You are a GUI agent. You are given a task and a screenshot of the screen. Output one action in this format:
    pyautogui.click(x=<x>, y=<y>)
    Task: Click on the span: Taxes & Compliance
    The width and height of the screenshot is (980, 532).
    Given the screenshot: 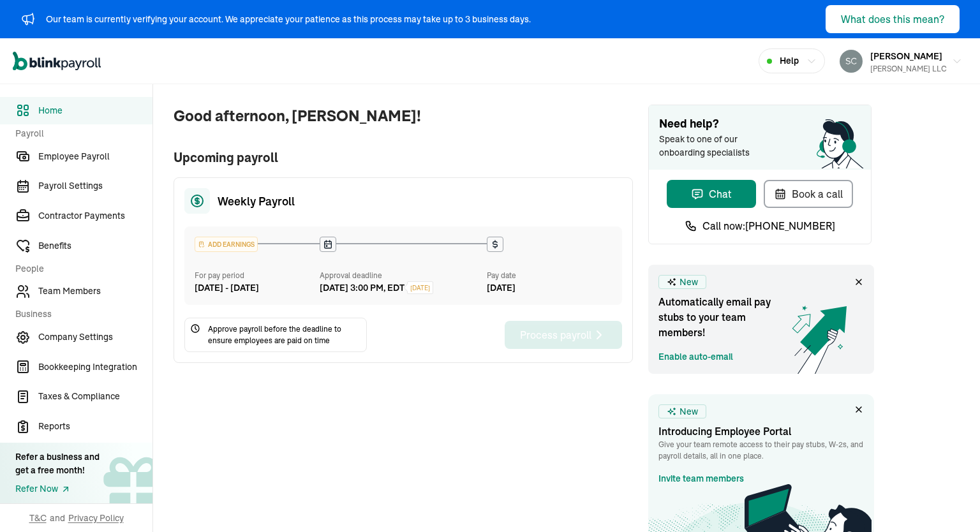 What is the action you would take?
    pyautogui.click(x=95, y=396)
    